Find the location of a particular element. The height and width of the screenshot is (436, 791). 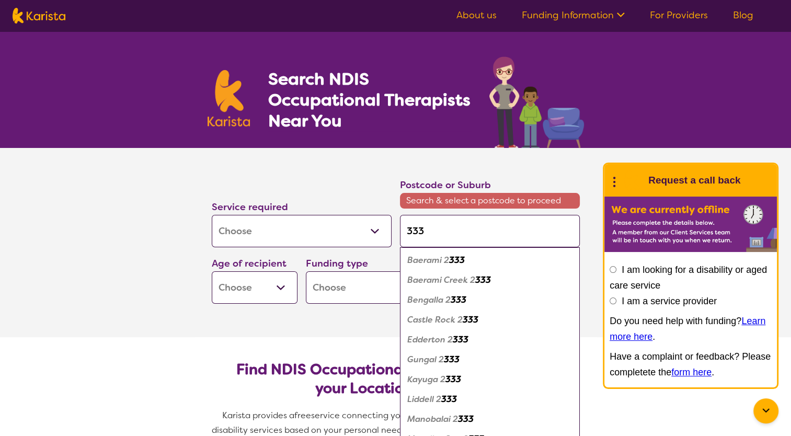

em: Liddell 2 is located at coordinates (424, 399).